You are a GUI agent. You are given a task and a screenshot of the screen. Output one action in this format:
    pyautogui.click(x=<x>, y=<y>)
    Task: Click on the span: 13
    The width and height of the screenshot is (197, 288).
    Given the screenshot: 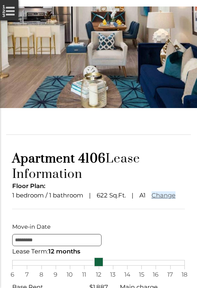 What is the action you would take?
    pyautogui.click(x=113, y=274)
    